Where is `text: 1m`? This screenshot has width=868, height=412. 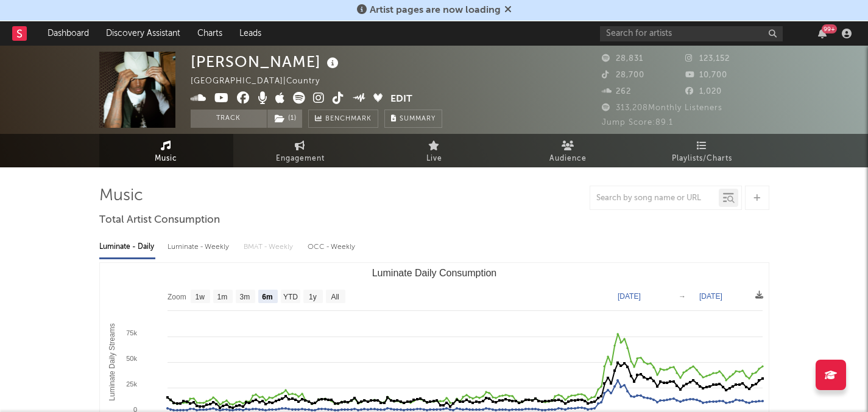
text: 1m is located at coordinates (222, 297).